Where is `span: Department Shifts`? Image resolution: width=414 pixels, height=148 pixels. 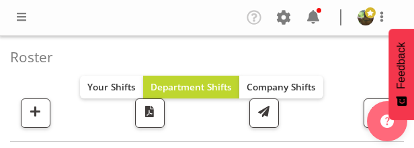 span: Department Shifts is located at coordinates (191, 87).